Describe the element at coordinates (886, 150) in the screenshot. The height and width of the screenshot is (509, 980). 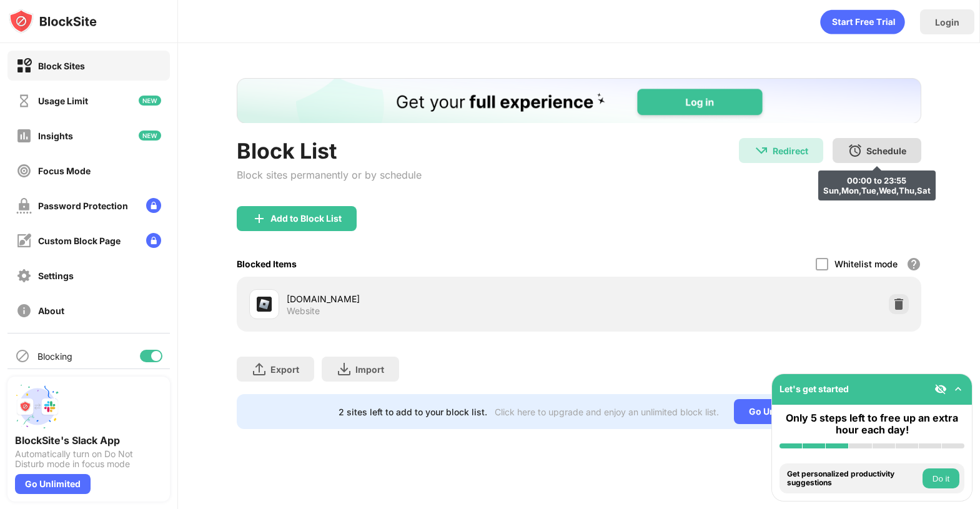
I see `div: Schedule` at that location.